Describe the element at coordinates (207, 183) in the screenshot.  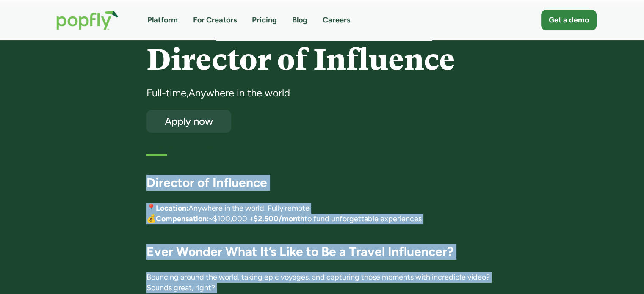
I see `strong: Director of Influence` at that location.